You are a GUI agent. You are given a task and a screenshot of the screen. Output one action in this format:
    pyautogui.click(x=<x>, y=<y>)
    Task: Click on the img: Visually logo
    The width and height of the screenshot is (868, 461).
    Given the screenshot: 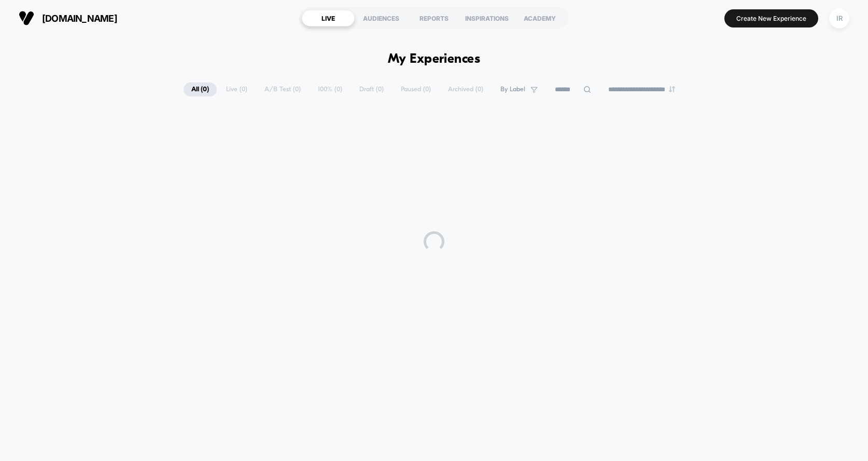 What is the action you would take?
    pyautogui.click(x=26, y=18)
    